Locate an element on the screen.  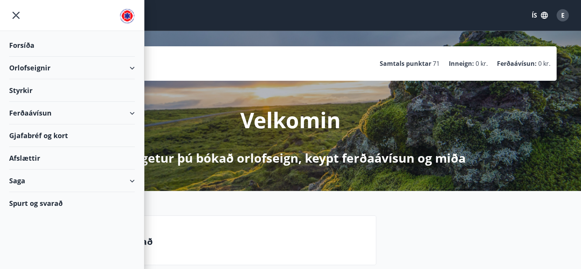
div: Styrkir is located at coordinates (72, 90).